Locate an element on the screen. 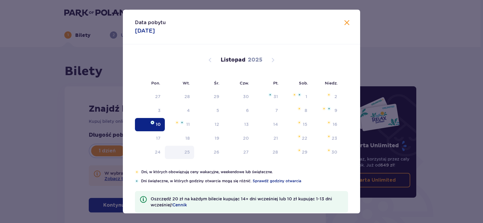 The image size is (483, 223). div: 13 is located at coordinates (246, 124).